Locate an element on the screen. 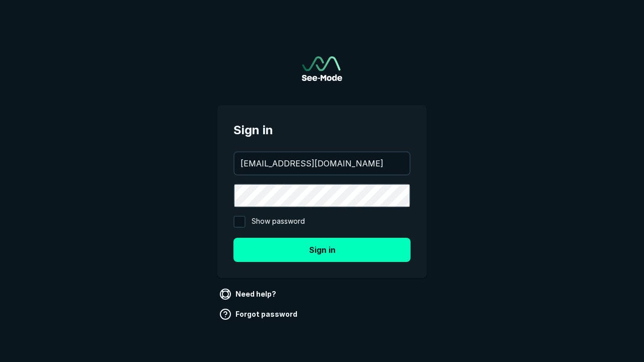  span: Sign in is located at coordinates (322, 130).